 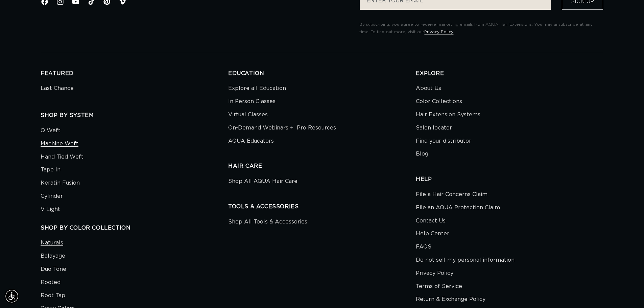 What do you see at coordinates (134, 115) in the screenshot?
I see `h2: SHOP BY SYSTEM` at bounding box center [134, 115].